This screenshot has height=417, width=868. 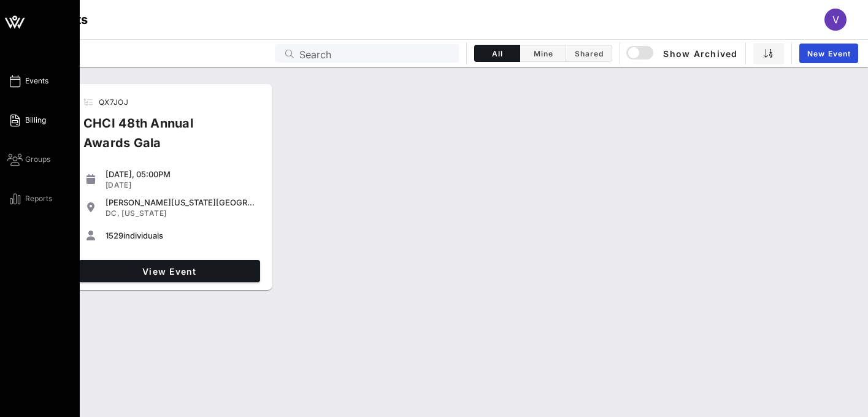 What do you see at coordinates (829, 53) in the screenshot?
I see `a: New Event` at bounding box center [829, 53].